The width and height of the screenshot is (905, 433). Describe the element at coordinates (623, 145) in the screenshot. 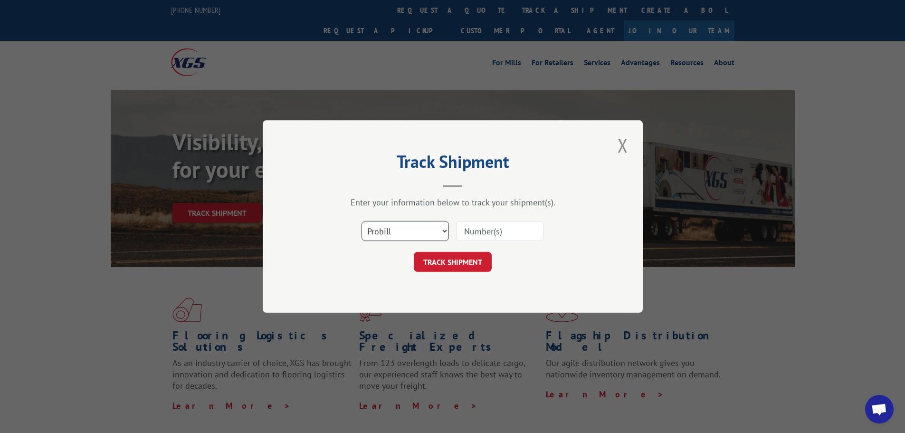

I see `button: Close modal` at that location.